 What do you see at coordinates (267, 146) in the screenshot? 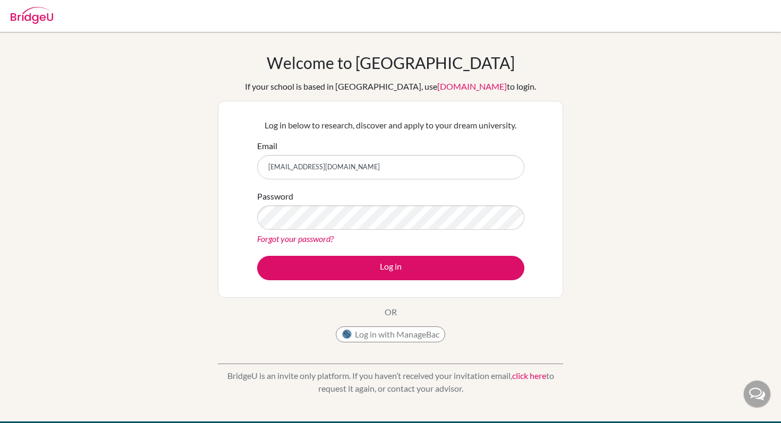
I see `label: Email` at bounding box center [267, 146].